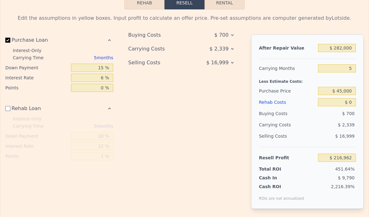  Describe the element at coordinates (287, 102) in the screenshot. I see `div: Rehab Costs` at that location.